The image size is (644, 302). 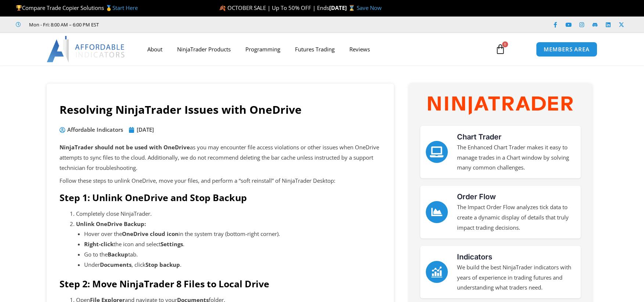 What do you see at coordinates (150, 234) in the screenshot?
I see `strong: OneDrive cloud icon` at bounding box center [150, 234].